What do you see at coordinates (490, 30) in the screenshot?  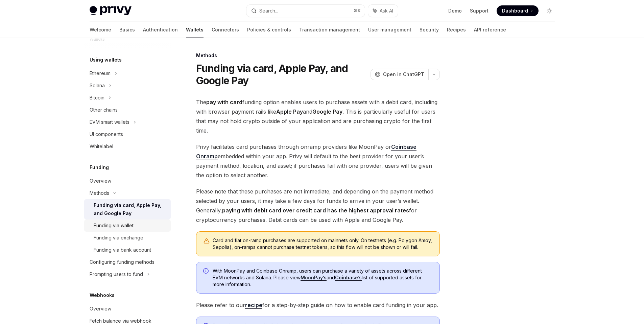 I see `a: API reference` at bounding box center [490, 30].